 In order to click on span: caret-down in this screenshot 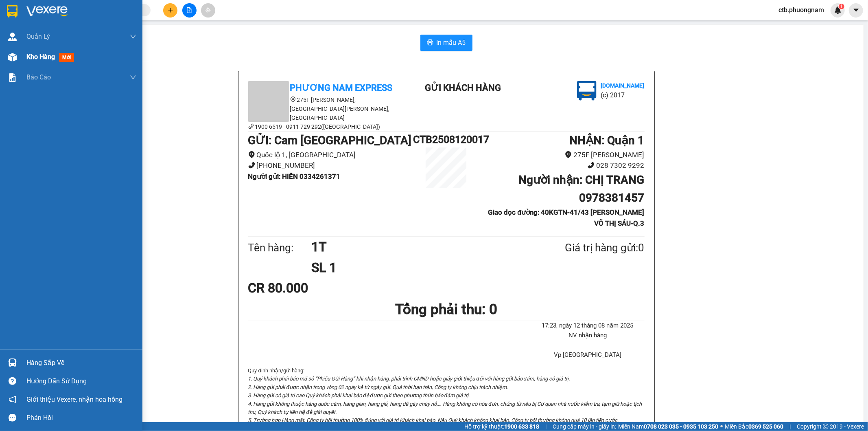, I will do `click(856, 10)`.